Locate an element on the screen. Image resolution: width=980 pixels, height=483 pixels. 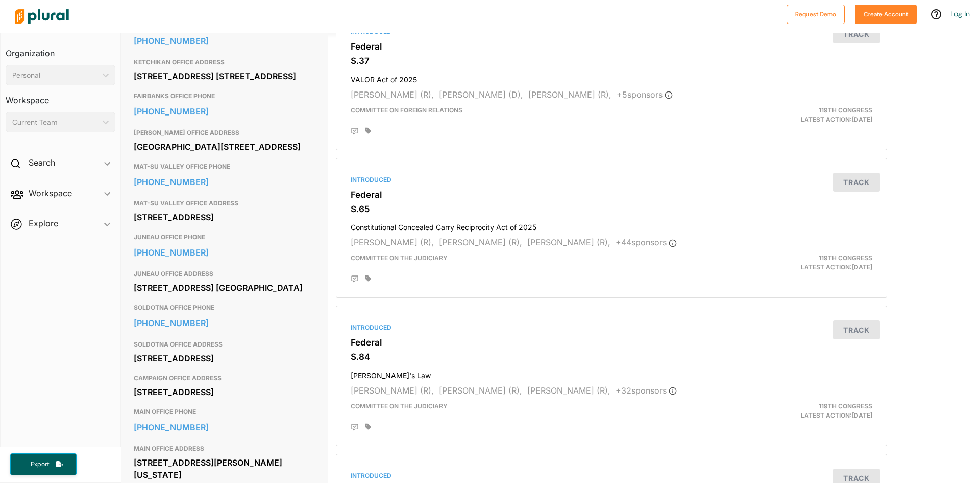
button: Request Demo is located at coordinates (816, 14).